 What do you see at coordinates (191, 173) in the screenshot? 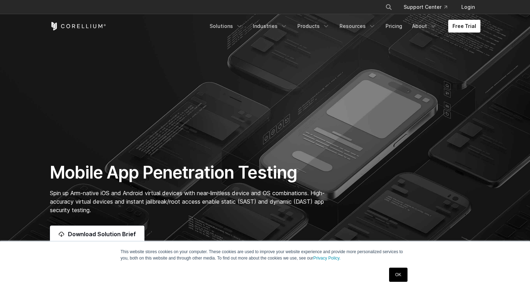
I see `h1: Mobile App Penetration Testing` at bounding box center [191, 173].